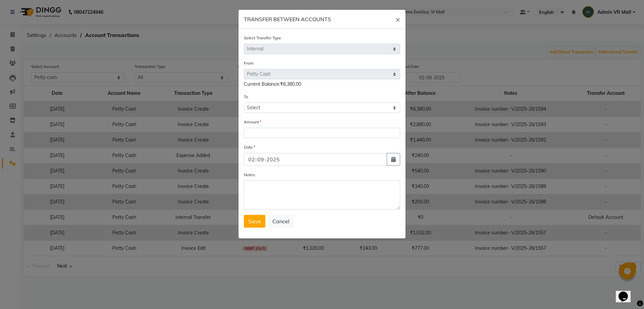 The height and width of the screenshot is (309, 644). Describe the element at coordinates (250, 147) in the screenshot. I see `label: Date` at that location.